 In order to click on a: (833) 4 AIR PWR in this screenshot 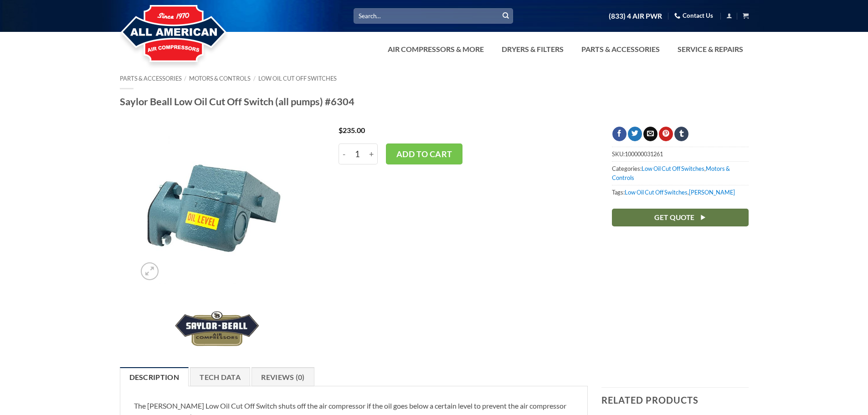, I will do `click(635, 16)`.